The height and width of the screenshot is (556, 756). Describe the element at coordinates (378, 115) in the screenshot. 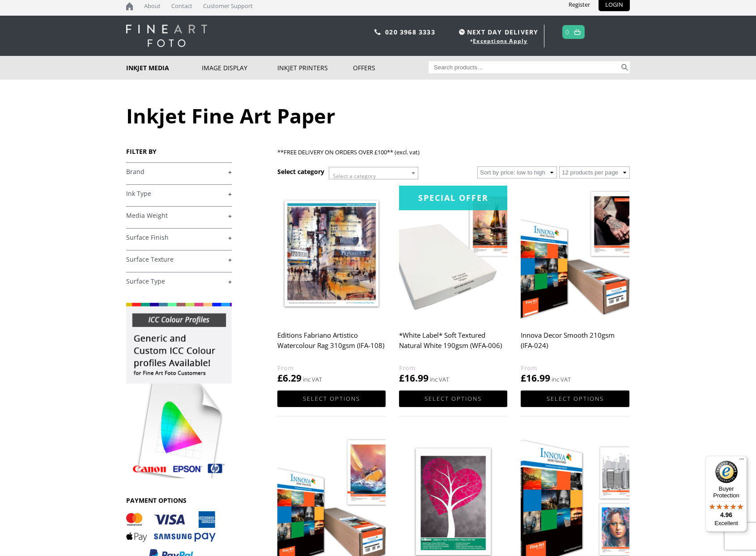

I see `h1: Inkjet Fine Art Paper` at that location.